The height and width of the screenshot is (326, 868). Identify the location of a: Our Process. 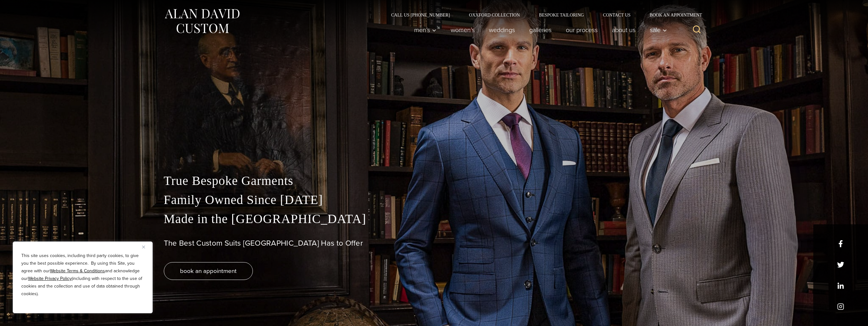
(582, 30).